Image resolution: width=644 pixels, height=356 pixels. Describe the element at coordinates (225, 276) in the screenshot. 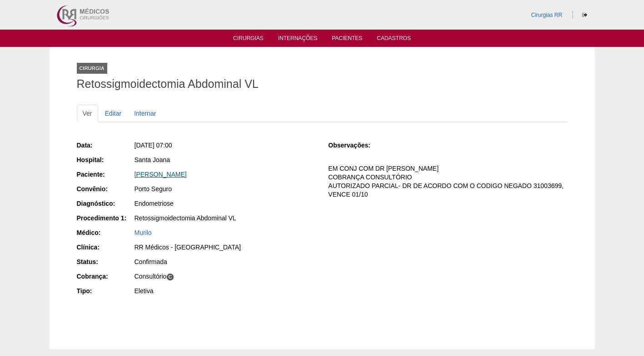

I see `div: Consultório` at that location.